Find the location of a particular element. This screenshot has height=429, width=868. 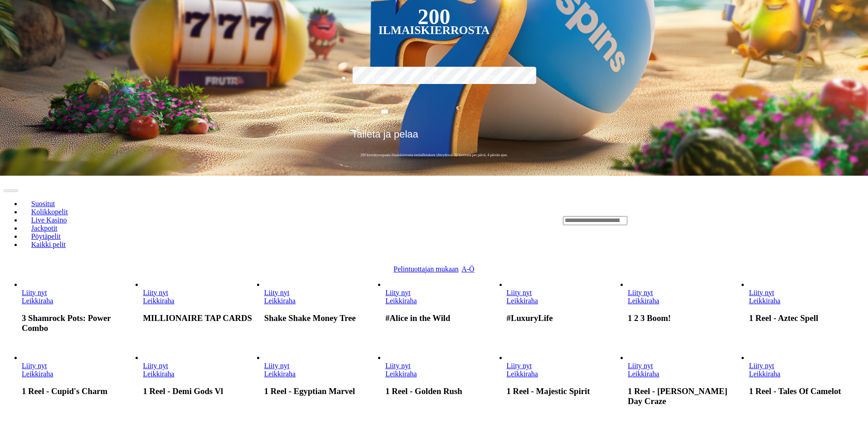

h3: 1 Reel - Egyptian Marvel is located at coordinates (322, 391).